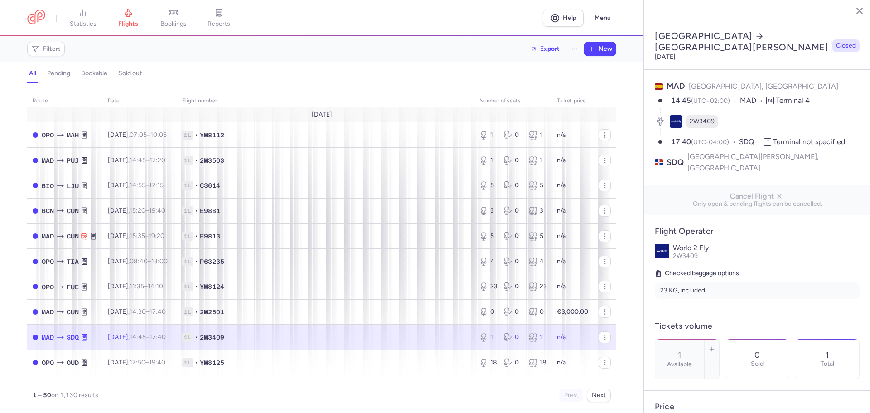 The image size is (870, 413). I want to click on span: Terminal not specified, so click(808, 141).